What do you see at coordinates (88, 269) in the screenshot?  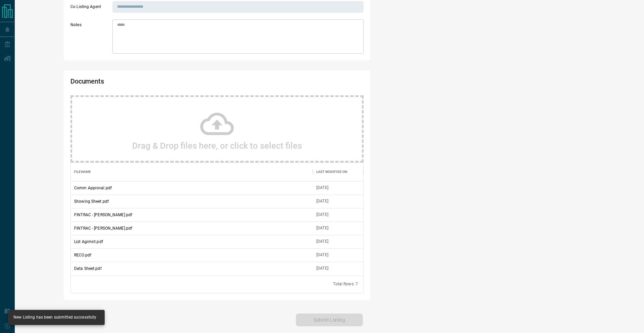 I see `p: Data Sheet.pdf` at bounding box center [88, 269].